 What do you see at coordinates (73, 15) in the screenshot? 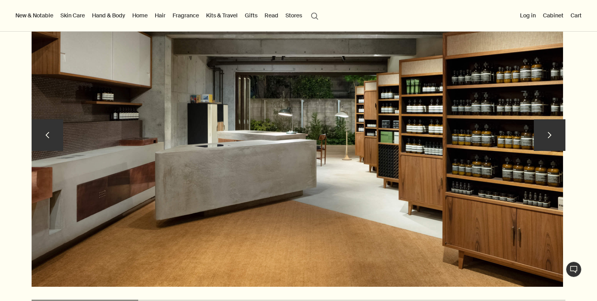
I see `a: Skin Care` at bounding box center [73, 15].